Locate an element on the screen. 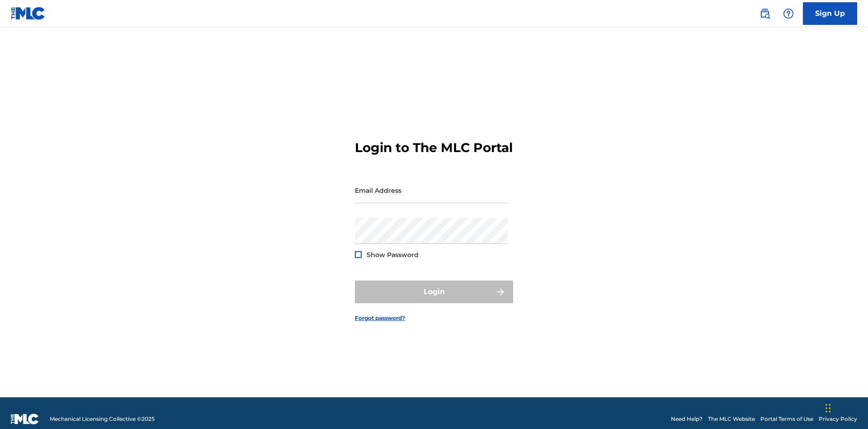 This screenshot has height=429, width=868. a: Portal Terms of Use is located at coordinates (787, 419).